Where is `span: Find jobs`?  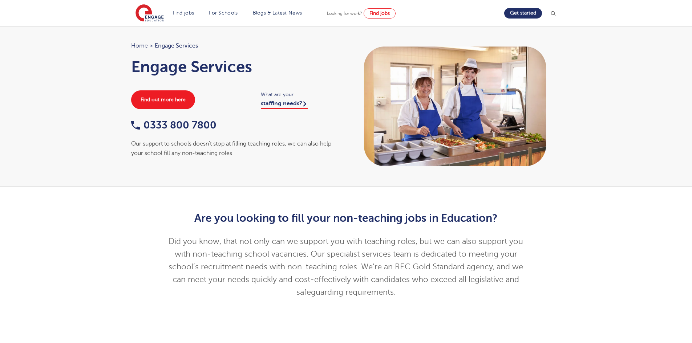 span: Find jobs is located at coordinates (380, 13).